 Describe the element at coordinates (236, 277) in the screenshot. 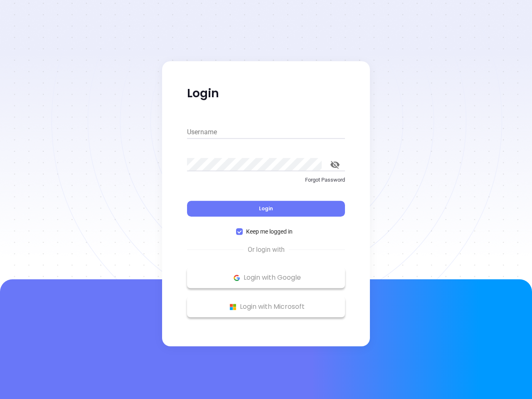

I see `img: Google Logo` at that location.